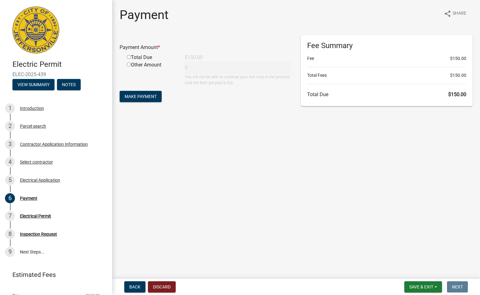 The height and width of the screenshot is (295, 480). What do you see at coordinates (10, 108) in the screenshot?
I see `div: 1` at bounding box center [10, 108].